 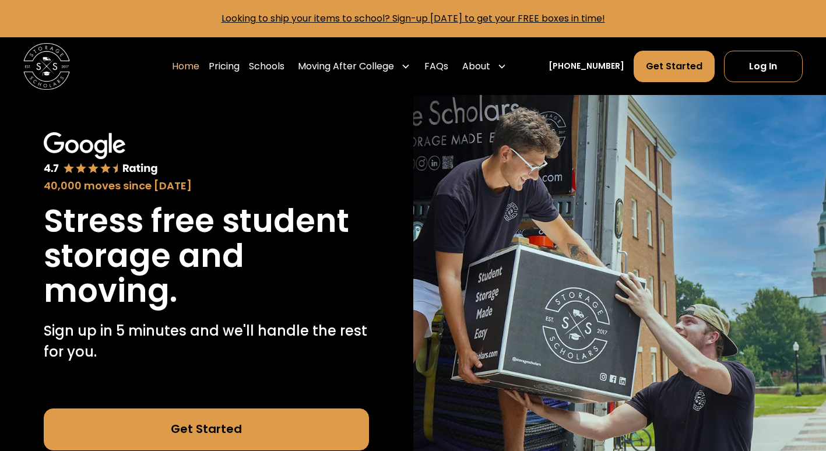 What do you see at coordinates (47, 66) in the screenshot?
I see `img: Storage Scholars main logo` at bounding box center [47, 66].